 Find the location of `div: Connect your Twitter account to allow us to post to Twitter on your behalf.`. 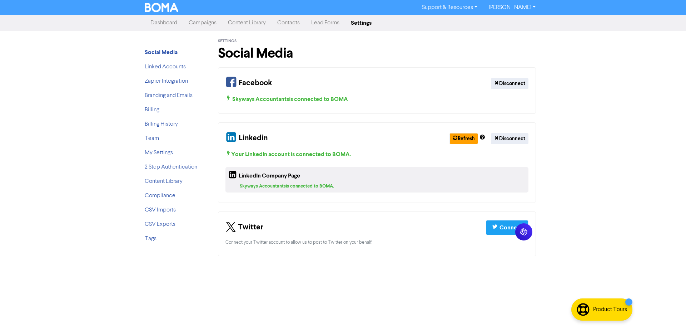

div: Connect your Twitter account to allow us to post to Twitter on your behalf. is located at coordinates (377, 242).